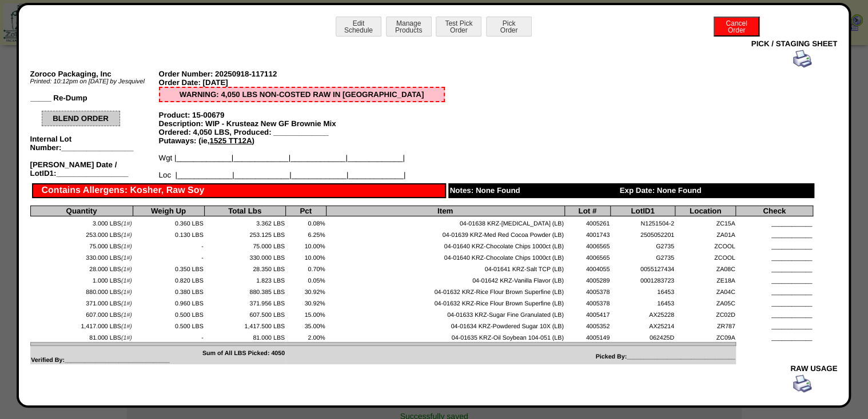 This screenshot has width=868, height=419. Describe the element at coordinates (306, 337) in the screenshot. I see `td: 2.00%` at that location.